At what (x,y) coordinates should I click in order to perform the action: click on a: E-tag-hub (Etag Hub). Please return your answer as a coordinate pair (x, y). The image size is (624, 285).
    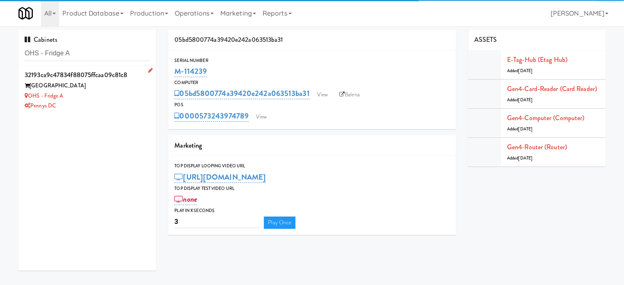
    Looking at the image, I should click on (537, 59).